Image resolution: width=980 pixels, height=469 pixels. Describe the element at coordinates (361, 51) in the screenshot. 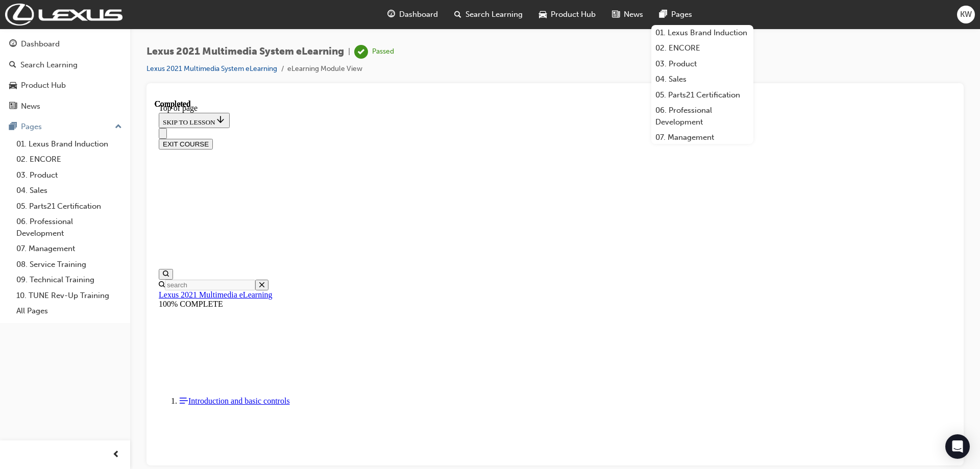

I see `span: learningRecordVerb_PASS-icon` at that location.